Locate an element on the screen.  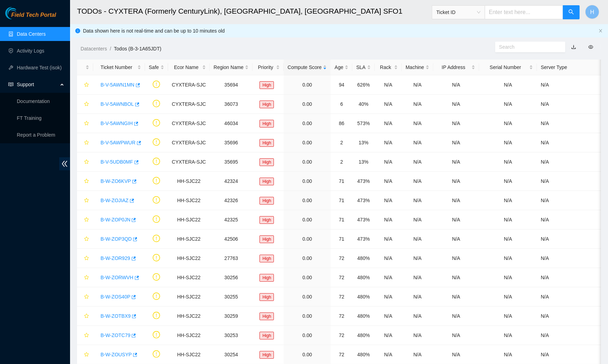
td: 42324 is located at coordinates (231, 181).